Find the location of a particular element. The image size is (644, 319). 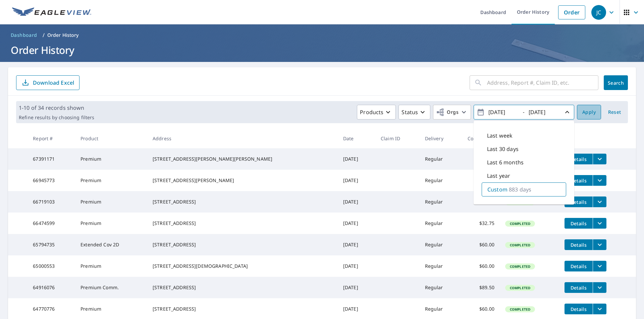

span: Dashboard is located at coordinates (24, 35).